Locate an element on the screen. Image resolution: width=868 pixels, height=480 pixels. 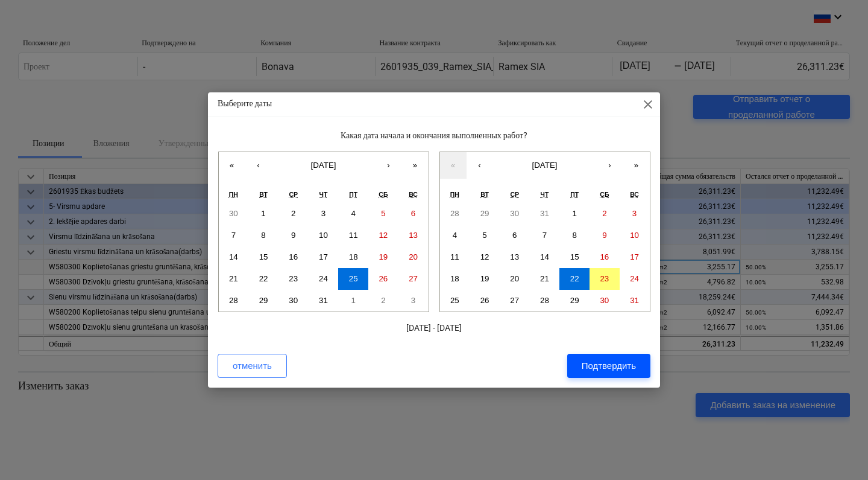
abbr: среда is located at coordinates (514, 194).